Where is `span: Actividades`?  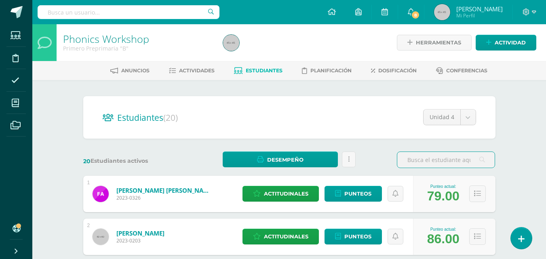
span: Actividades is located at coordinates (197, 70).